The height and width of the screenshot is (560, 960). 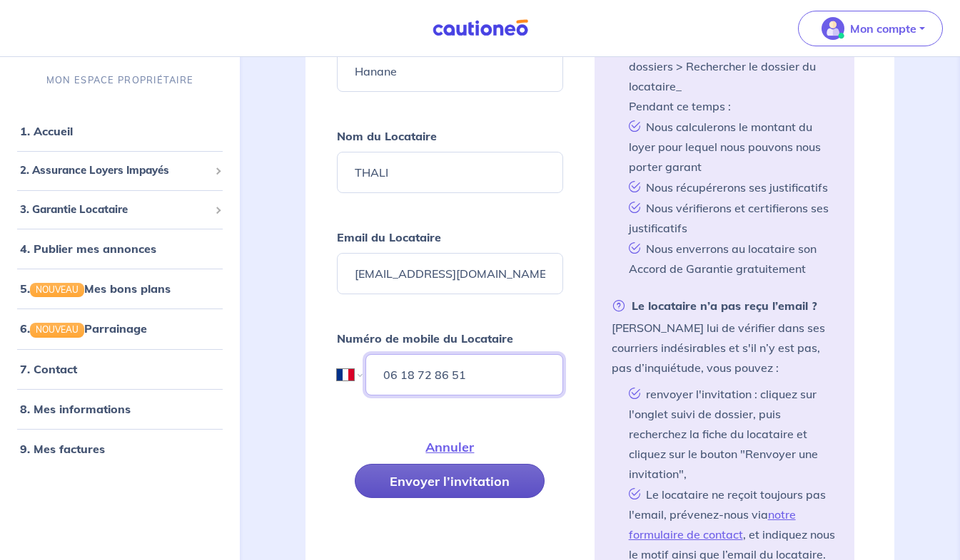 I want to click on a: 5.NOUVEAUMes bons plans, so click(x=95, y=288).